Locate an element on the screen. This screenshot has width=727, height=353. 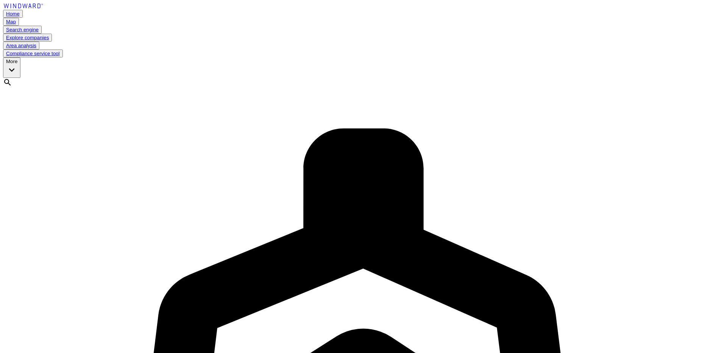
a: Search engine is located at coordinates (22, 30).